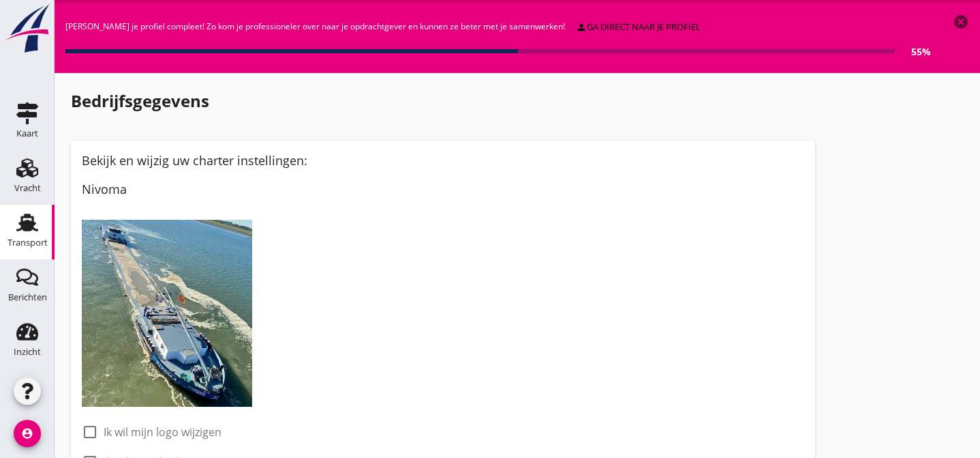 This screenshot has width=980, height=458. I want to click on h1: Bedrijfsgegevens, so click(443, 101).